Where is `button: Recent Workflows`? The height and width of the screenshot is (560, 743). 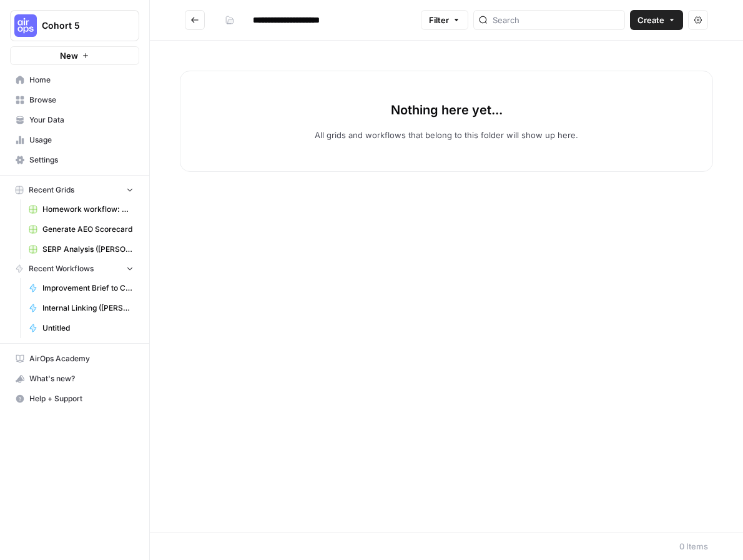
button: Recent Workflows is located at coordinates (74, 268).